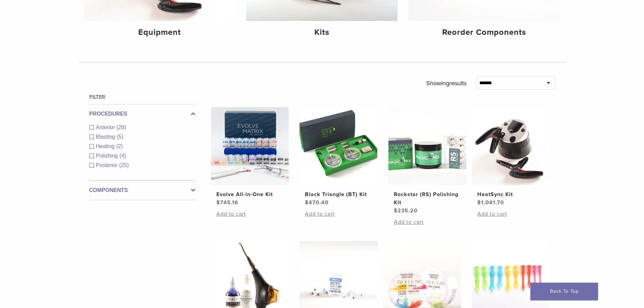  Describe the element at coordinates (142, 114) in the screenshot. I see `label: Procedures` at that location.